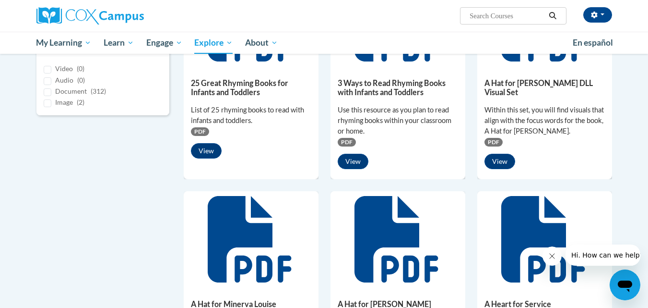 Image resolution: width=648 pixels, height=308 pixels. What do you see at coordinates (213, 43) in the screenshot?
I see `a: Explore` at bounding box center [213, 43].